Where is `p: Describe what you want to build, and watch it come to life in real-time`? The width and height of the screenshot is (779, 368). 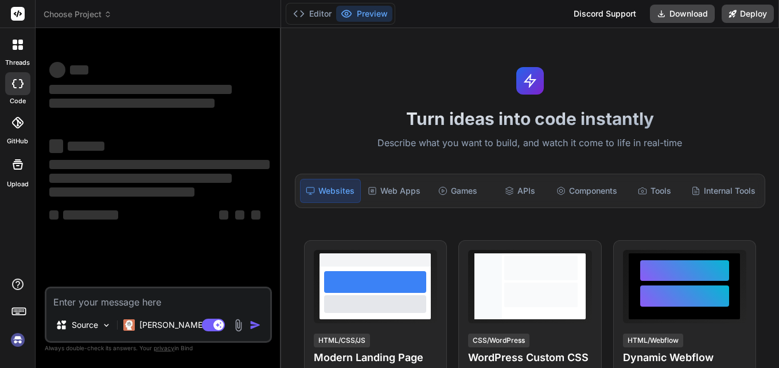 p: Describe what you want to build, and watch it come to life in real-time is located at coordinates (530, 143).